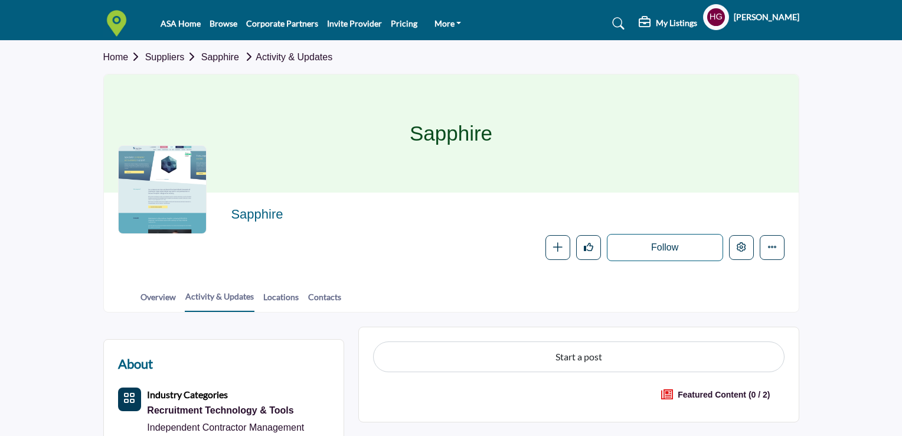  What do you see at coordinates (589, 247) in the screenshot?
I see `button: Like` at bounding box center [589, 247].